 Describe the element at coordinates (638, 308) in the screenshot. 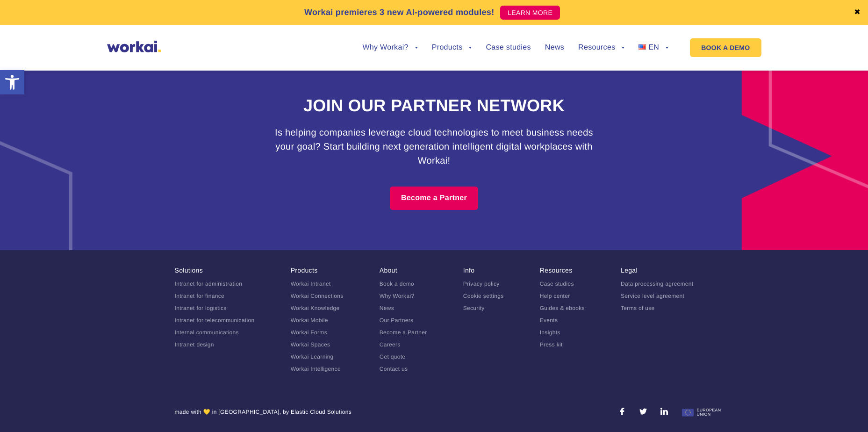

I see `a: Terms of use` at that location.